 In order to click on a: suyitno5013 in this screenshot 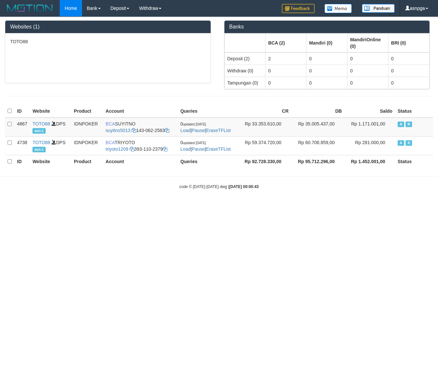, I will do `click(118, 130)`.